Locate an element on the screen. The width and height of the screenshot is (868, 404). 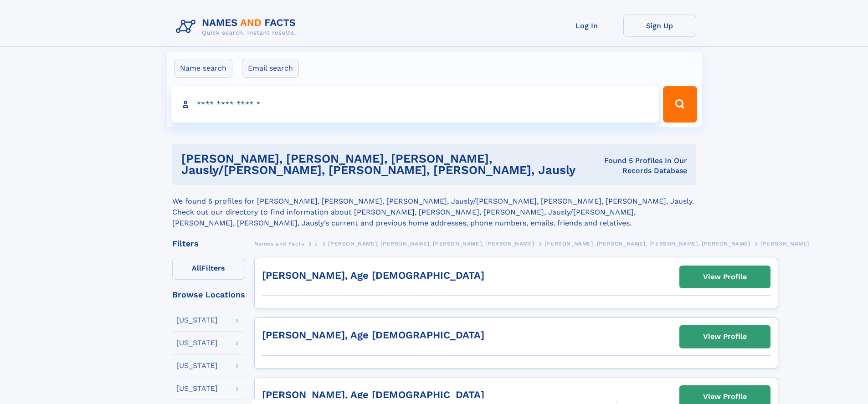
button: Search Button is located at coordinates (680, 104).